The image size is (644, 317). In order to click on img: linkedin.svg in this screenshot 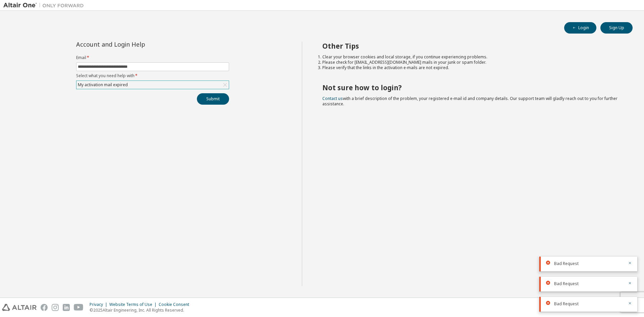, I will do `click(66, 307)`.